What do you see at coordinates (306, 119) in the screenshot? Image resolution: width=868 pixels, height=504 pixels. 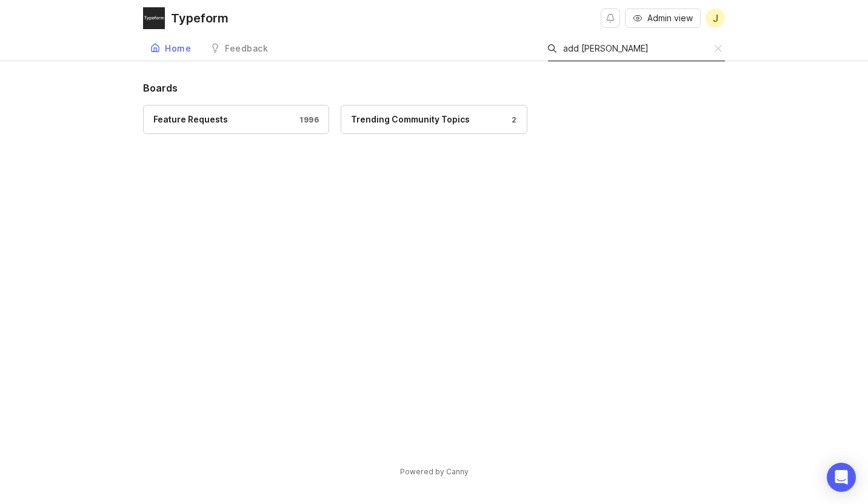 I see `div: 1996` at bounding box center [306, 119].